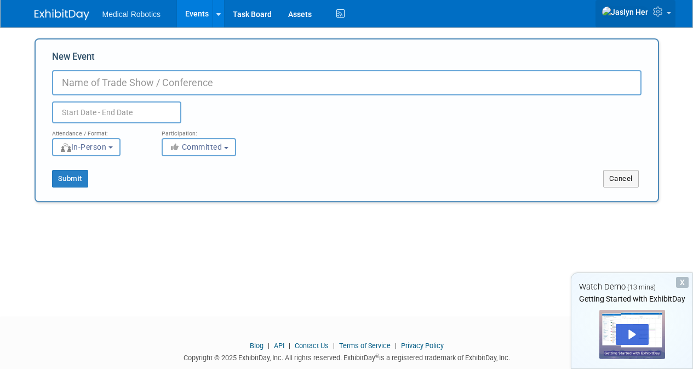 This screenshot has width=693, height=369. What do you see at coordinates (208, 130) in the screenshot?
I see `div: Participation:` at bounding box center [208, 130].